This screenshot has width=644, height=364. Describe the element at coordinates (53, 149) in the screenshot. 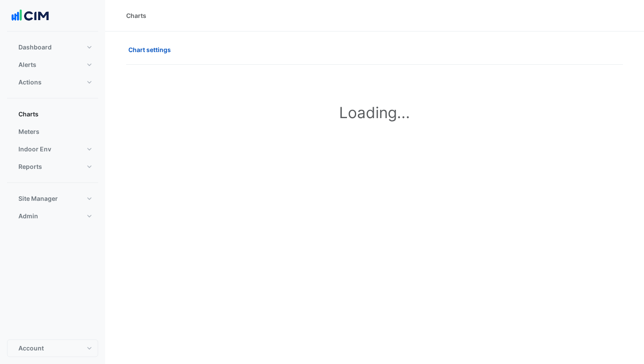

I see `button: Indoor Env` at that location.